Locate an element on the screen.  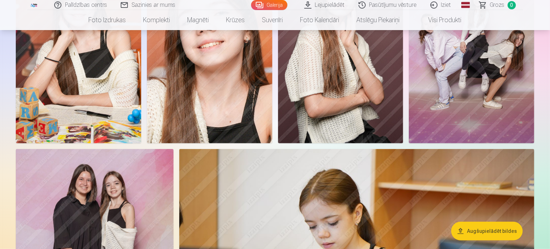
a: Magnēti is located at coordinates (198, 20).